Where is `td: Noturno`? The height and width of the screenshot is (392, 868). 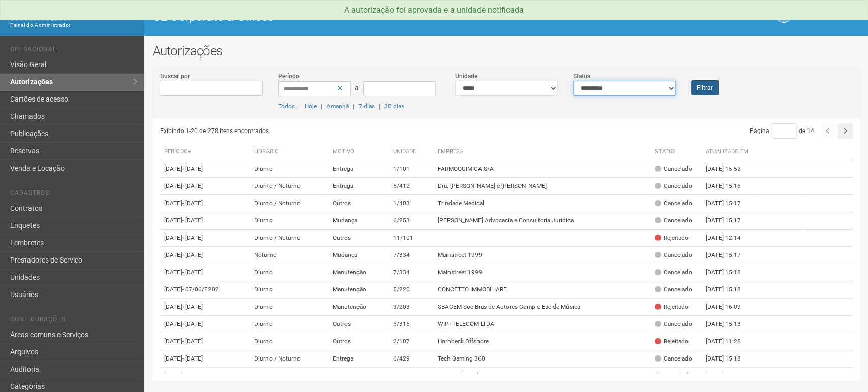 td: Noturno is located at coordinates (290, 256).